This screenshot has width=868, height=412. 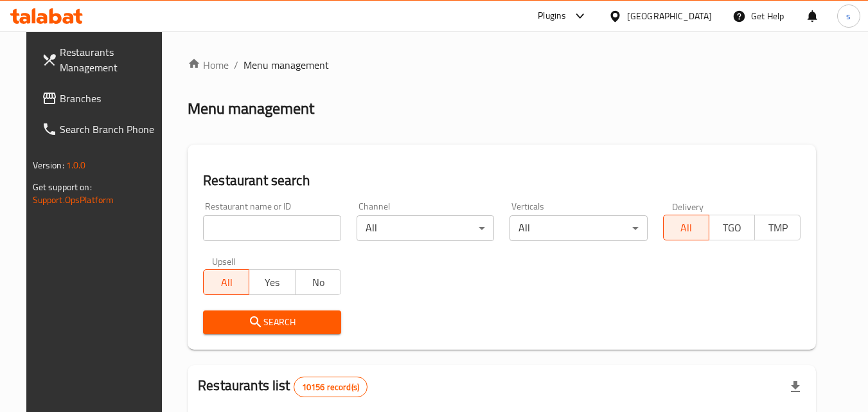 What do you see at coordinates (849, 16) in the screenshot?
I see `span: s` at bounding box center [849, 16].